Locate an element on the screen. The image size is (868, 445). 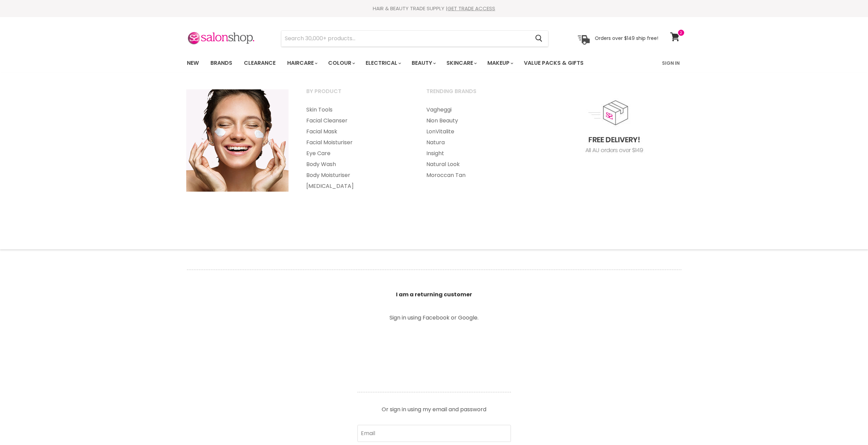
a: Nion Beauty is located at coordinates (477, 121).